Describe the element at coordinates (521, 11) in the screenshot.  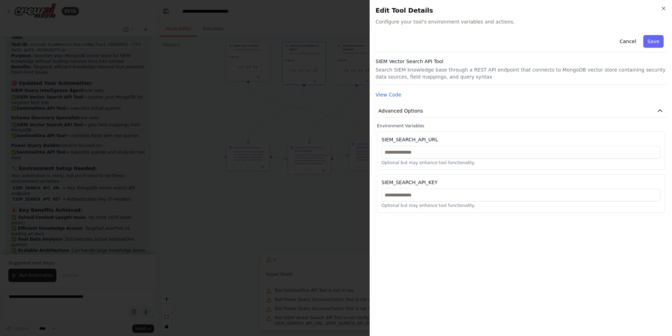
I see `h2: Edit Tool Details` at that location.